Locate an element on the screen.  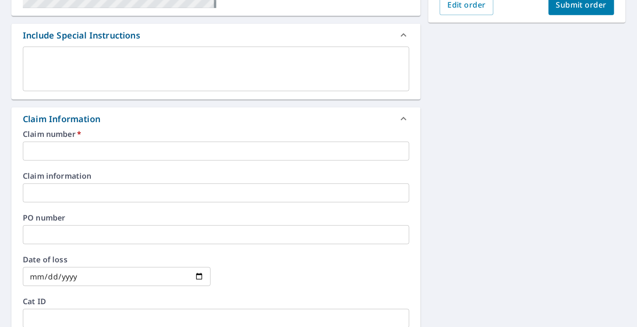
label: PO number is located at coordinates (216, 218).